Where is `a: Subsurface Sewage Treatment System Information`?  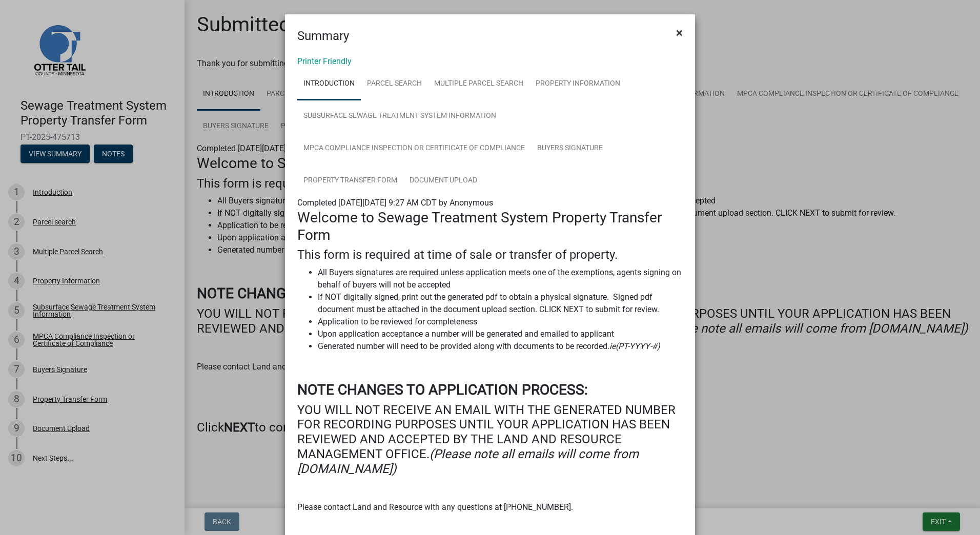
a: Subsurface Sewage Treatment System Information is located at coordinates (400, 116).